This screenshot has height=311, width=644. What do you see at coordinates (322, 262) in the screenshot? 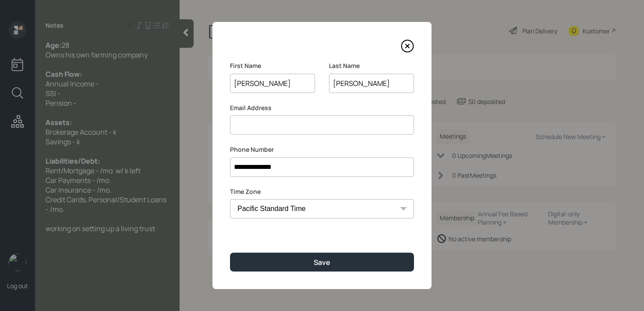
I see `button: Save` at bounding box center [322, 262].